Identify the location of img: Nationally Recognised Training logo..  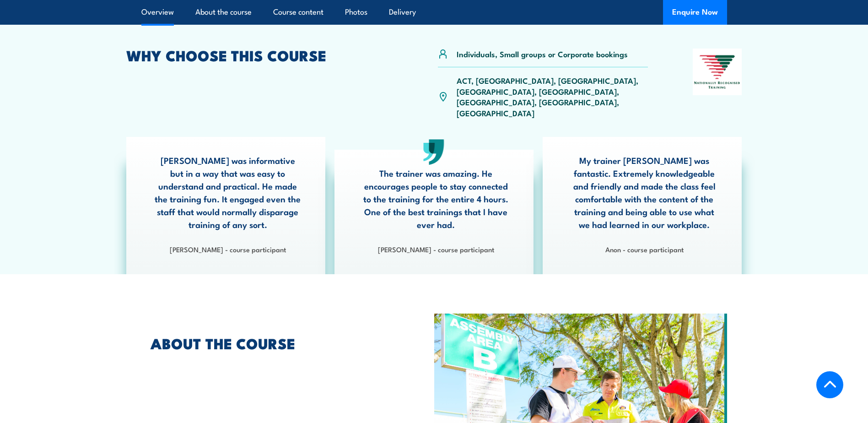
(718, 72).